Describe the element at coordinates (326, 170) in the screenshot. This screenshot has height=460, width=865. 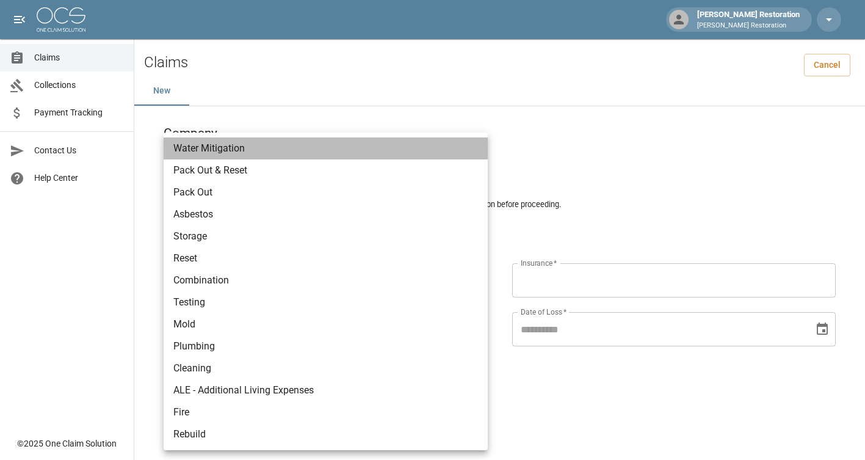
I see `li: Pack Out & Reset` at that location.